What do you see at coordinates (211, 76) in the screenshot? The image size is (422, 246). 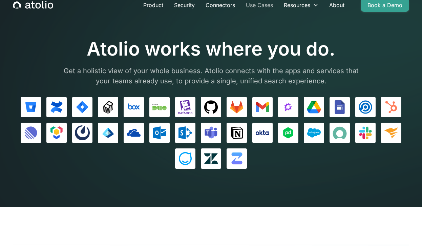 I see `p: Get a holistic view of your whole business. Atolio connects with the apps and services that your ...` at bounding box center [211, 76].